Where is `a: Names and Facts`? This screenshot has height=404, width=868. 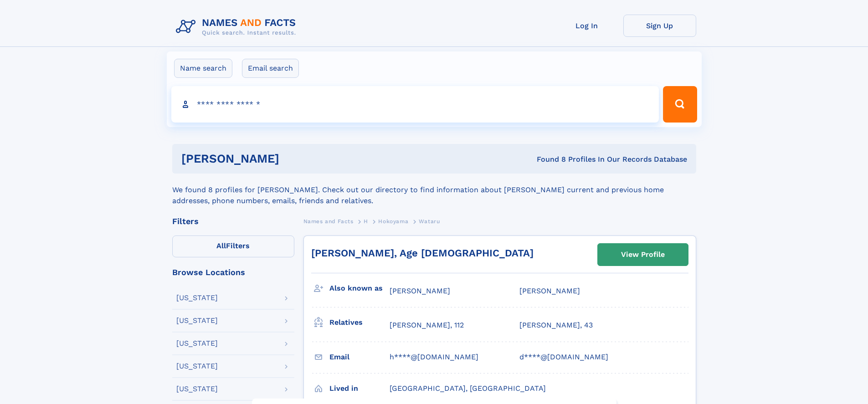
a: Names and Facts is located at coordinates (328, 221).